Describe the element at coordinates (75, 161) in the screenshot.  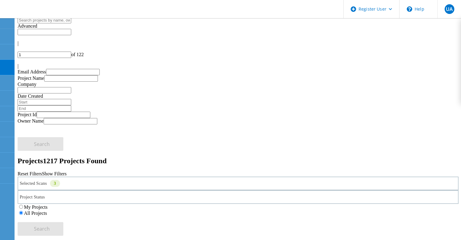
I see `span: 1217 Projects Found` at that location.